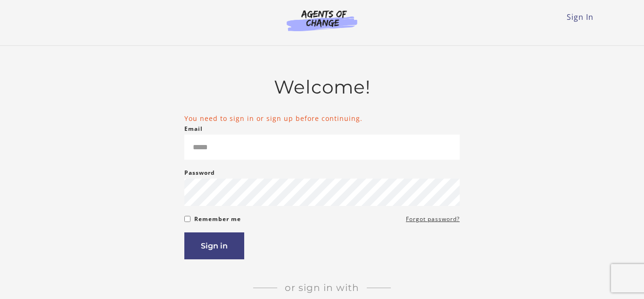 The image size is (644, 299). What do you see at coordinates (322, 118) in the screenshot?
I see `li: You need to sign in or sign up before continuing.` at bounding box center [322, 118].